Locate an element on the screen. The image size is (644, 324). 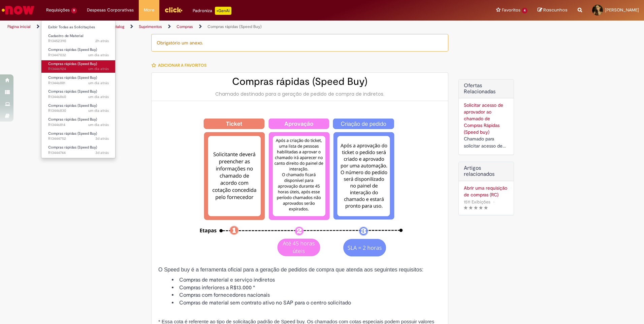
span: More is located at coordinates (149, 10).